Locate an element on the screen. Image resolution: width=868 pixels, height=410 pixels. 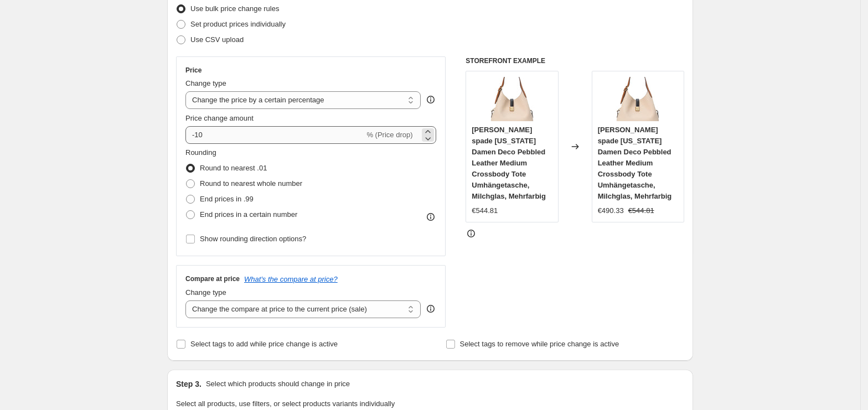
span: % (Price drop) is located at coordinates (389, 134).